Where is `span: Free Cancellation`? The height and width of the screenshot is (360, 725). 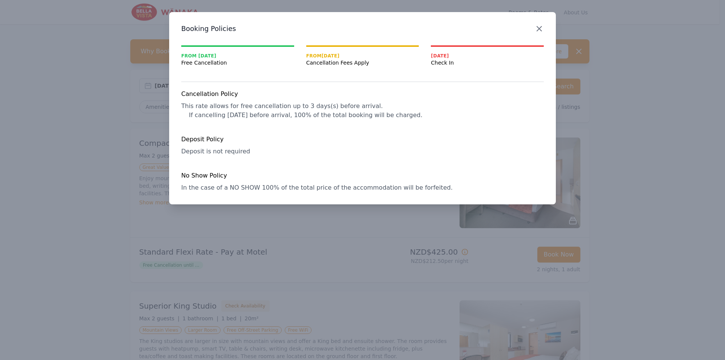 span: Free Cancellation is located at coordinates (238, 63).